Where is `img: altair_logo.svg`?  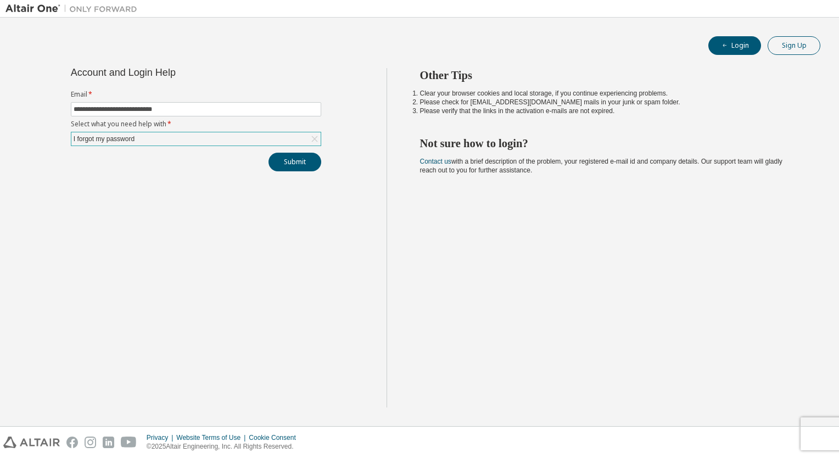 img: altair_logo.svg is located at coordinates (31, 442).